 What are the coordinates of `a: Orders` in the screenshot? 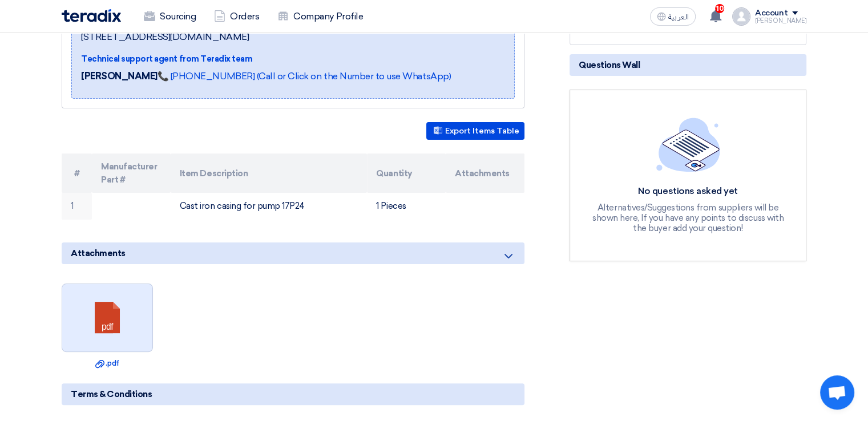 It's located at (237, 16).